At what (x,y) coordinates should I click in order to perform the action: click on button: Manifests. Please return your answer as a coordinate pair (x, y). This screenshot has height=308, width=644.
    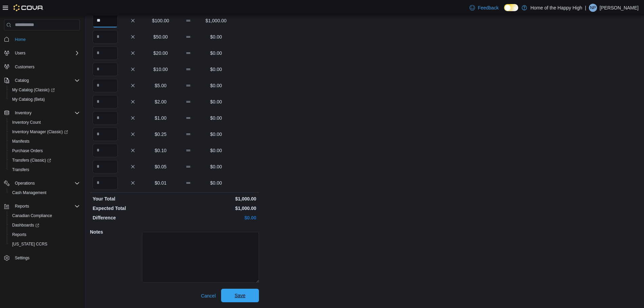
    Looking at the image, I should click on (44, 141).